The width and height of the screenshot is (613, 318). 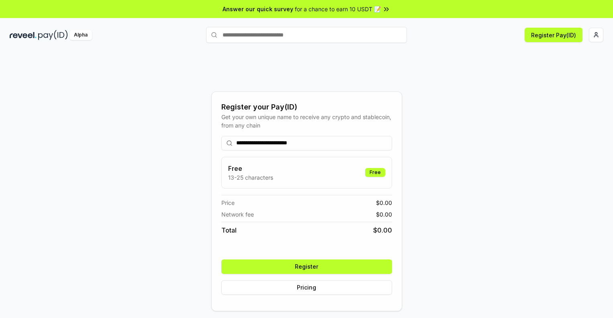 I want to click on span: Answer our quick survey, so click(x=258, y=9).